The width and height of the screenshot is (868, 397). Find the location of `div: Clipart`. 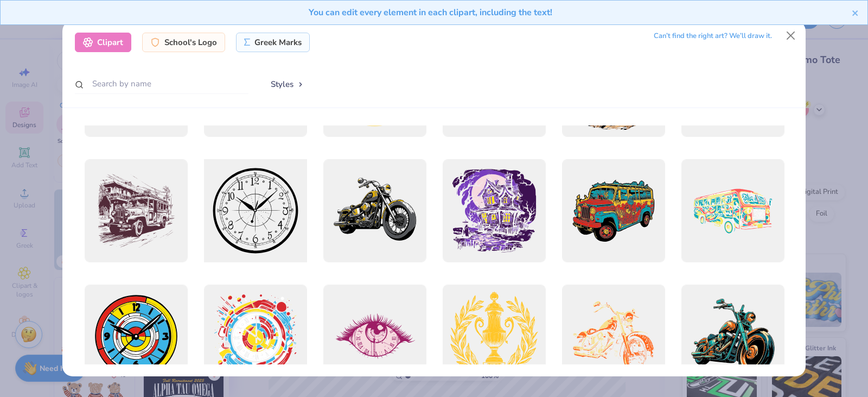

div: Clipart is located at coordinates (103, 42).